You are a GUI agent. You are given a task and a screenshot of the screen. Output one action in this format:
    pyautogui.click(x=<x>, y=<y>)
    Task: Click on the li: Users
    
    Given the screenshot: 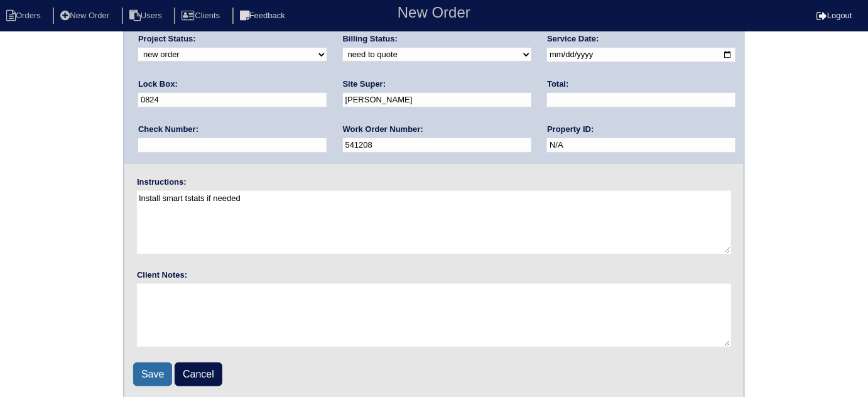 What is the action you would take?
    pyautogui.click(x=147, y=16)
    